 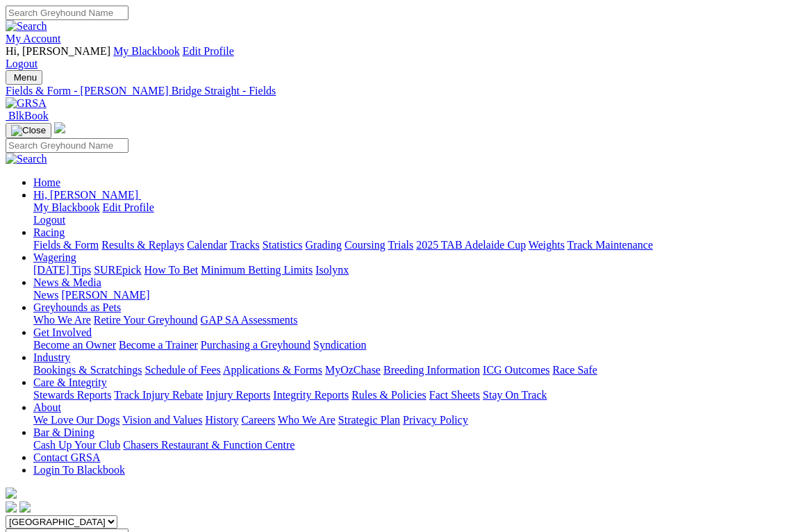 I want to click on a: Weights, so click(x=547, y=245).